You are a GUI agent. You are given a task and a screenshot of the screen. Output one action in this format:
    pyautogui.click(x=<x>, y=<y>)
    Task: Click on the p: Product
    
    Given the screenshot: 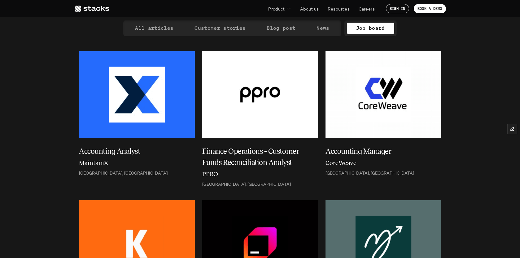 What is the action you would take?
    pyautogui.click(x=276, y=9)
    